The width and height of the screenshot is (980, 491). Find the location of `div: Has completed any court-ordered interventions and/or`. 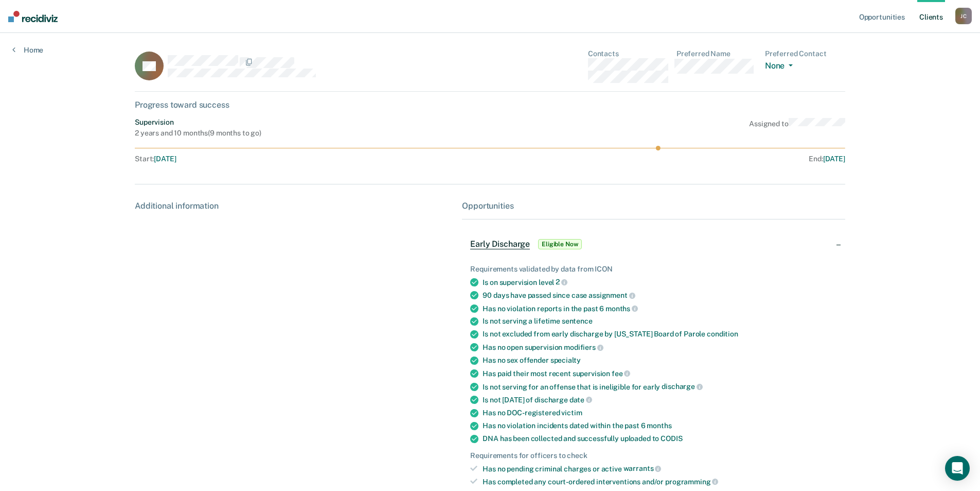

div: Has completed any court-ordered interventions and/or is located at coordinates (660, 481).